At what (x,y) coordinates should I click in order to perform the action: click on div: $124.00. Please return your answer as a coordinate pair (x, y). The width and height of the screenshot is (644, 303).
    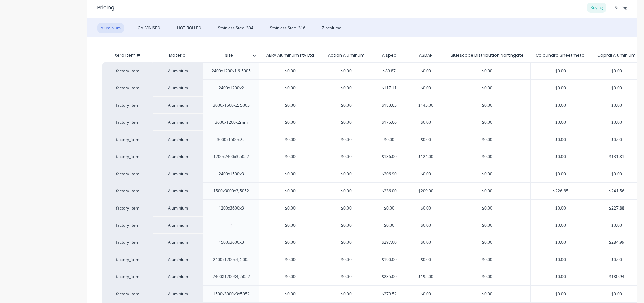
    Looking at the image, I should click on (426, 157).